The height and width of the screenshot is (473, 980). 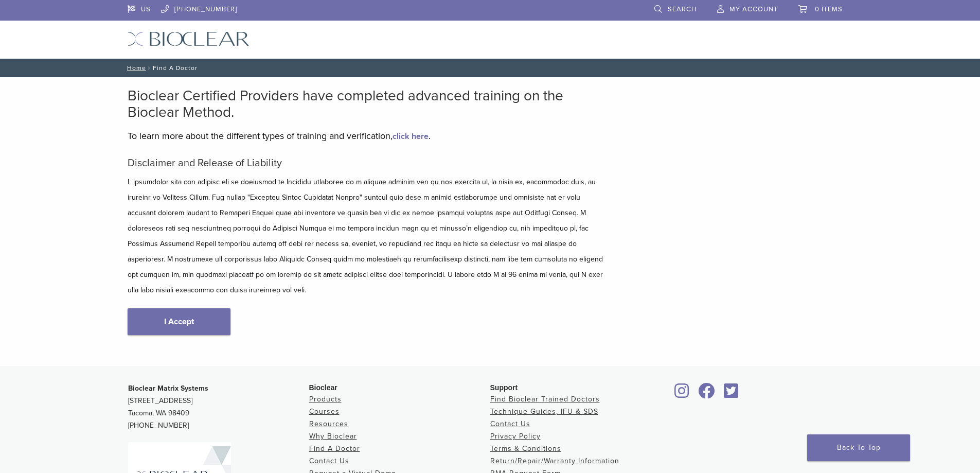 I want to click on a: Find Bioclear Trained Doctors, so click(x=545, y=399).